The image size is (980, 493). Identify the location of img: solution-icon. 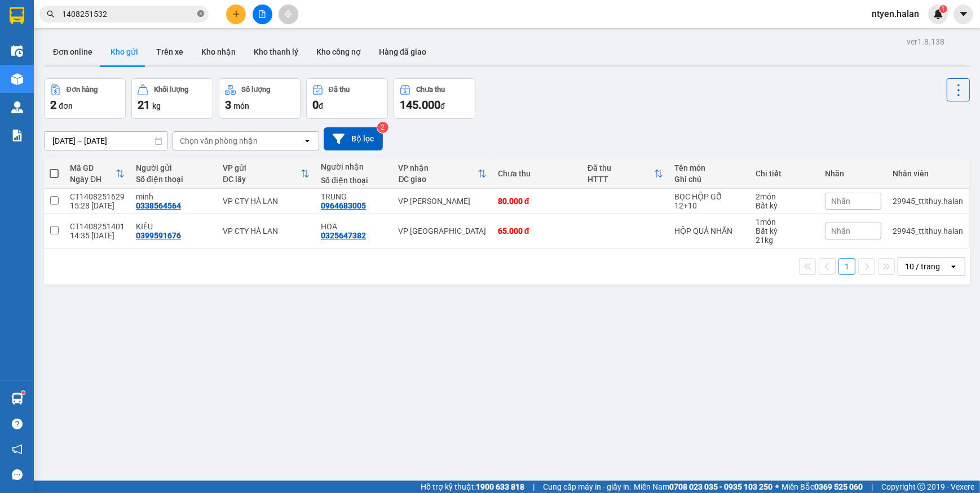
(17, 136).